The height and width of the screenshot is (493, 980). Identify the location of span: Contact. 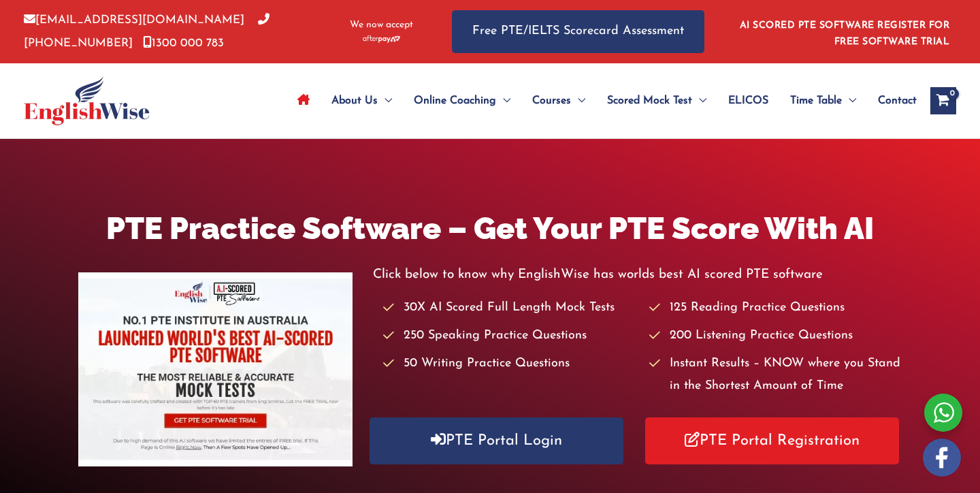
(897, 101).